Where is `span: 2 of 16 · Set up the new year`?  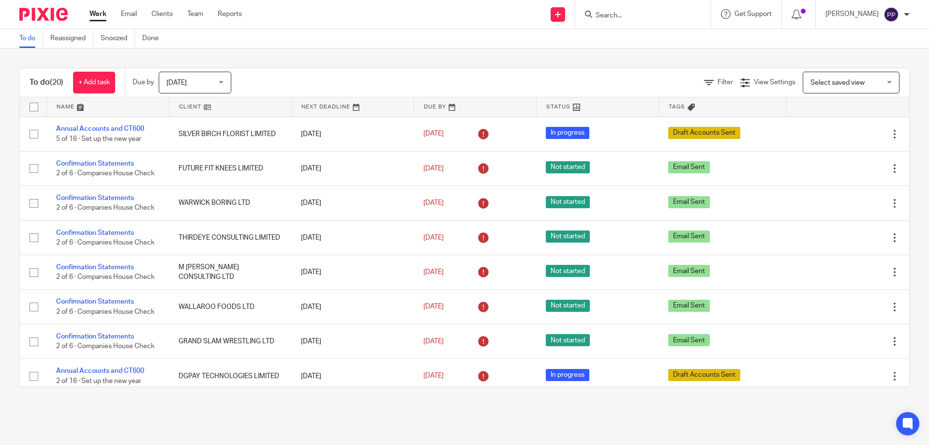 span: 2 of 16 · Set up the new year is located at coordinates (99, 381).